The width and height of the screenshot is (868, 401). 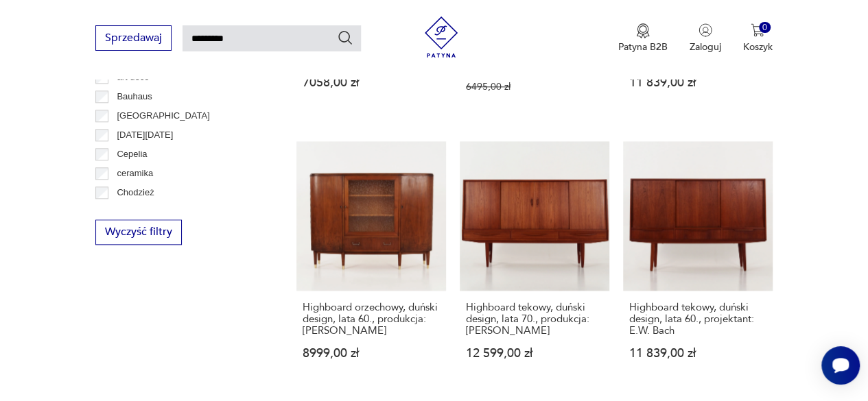 I want to click on button: Zaloguj, so click(x=705, y=39).